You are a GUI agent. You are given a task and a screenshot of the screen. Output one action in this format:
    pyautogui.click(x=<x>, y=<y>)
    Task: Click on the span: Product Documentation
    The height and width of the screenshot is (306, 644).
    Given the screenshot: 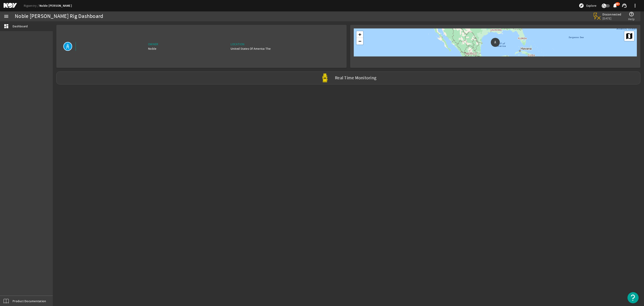 What is the action you would take?
    pyautogui.click(x=29, y=301)
    